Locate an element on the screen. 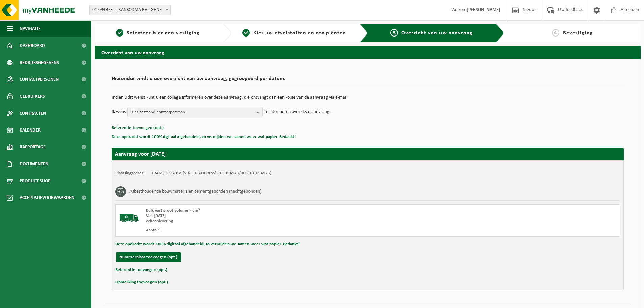 The width and height of the screenshot is (644, 308). button: Kies bestaand contactpersoon is located at coordinates (195, 112).